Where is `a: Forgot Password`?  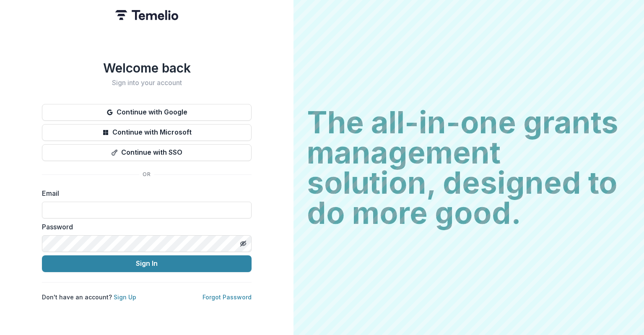 a: Forgot Password is located at coordinates (227, 297).